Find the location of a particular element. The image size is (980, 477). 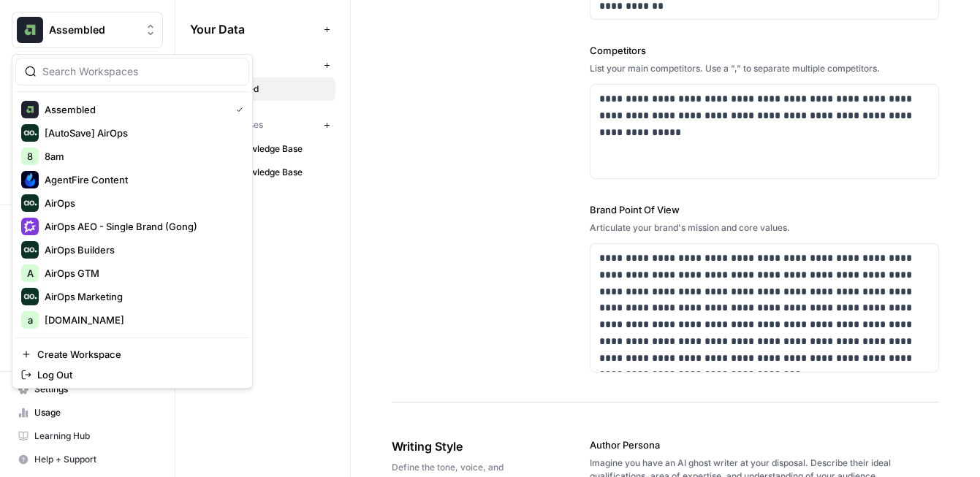

span: 8 is located at coordinates (30, 157).